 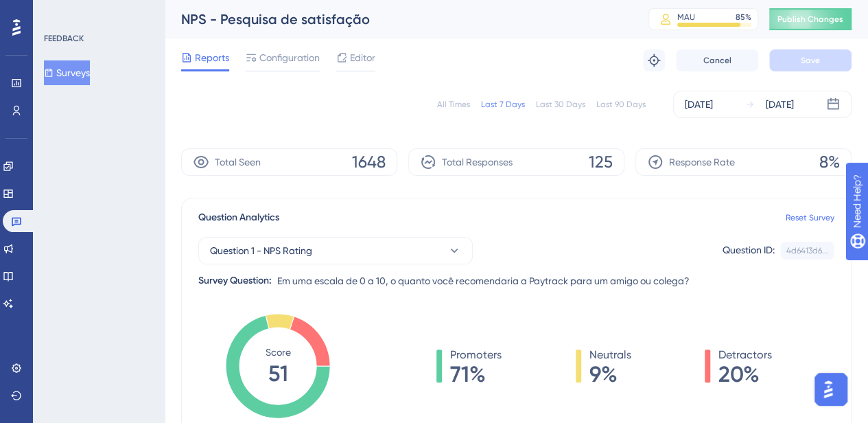 What do you see at coordinates (745, 374) in the screenshot?
I see `span: 20%` at bounding box center [745, 374].